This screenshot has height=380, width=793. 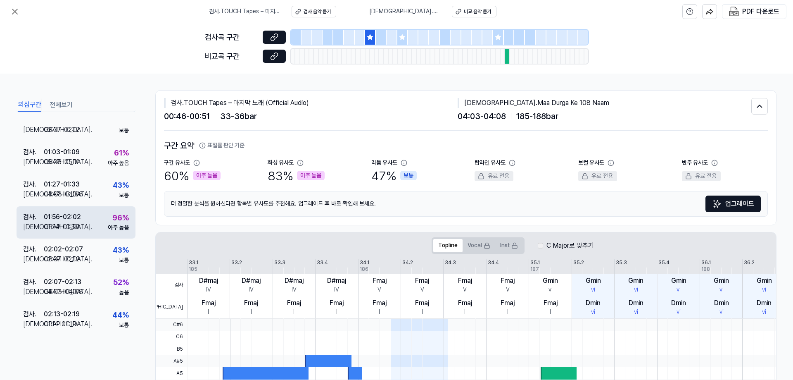 I want to click on div: 02:02 - 02:07, so click(x=63, y=249).